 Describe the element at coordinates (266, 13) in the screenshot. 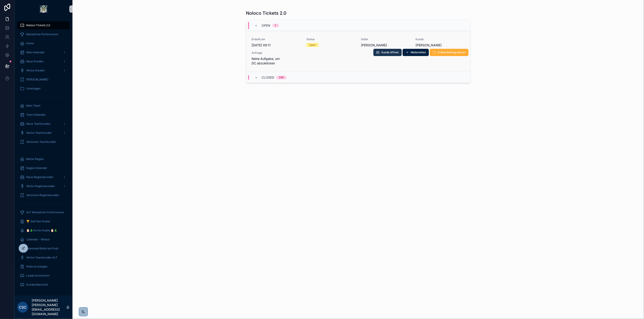

I see `h1: Noloco Tickets 2.0` at that location.